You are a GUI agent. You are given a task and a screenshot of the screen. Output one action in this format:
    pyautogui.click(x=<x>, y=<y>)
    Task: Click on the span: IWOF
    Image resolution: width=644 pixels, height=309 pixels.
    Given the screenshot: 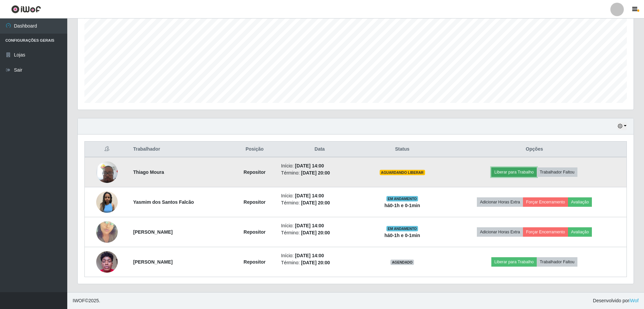 What is the action you would take?
    pyautogui.click(x=79, y=301)
    